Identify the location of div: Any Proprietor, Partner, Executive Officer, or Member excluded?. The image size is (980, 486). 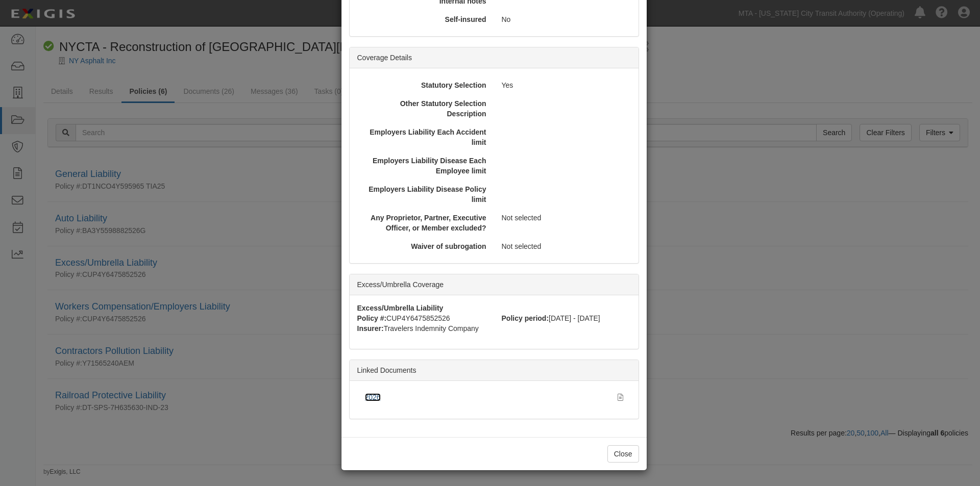
(423, 223).